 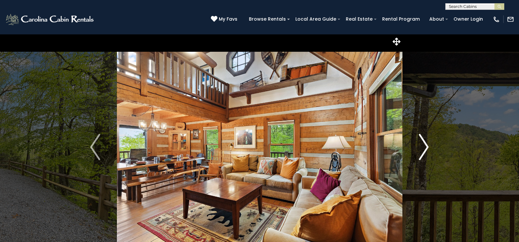 What do you see at coordinates (50, 19) in the screenshot?
I see `img: White-1-2.png` at bounding box center [50, 19].